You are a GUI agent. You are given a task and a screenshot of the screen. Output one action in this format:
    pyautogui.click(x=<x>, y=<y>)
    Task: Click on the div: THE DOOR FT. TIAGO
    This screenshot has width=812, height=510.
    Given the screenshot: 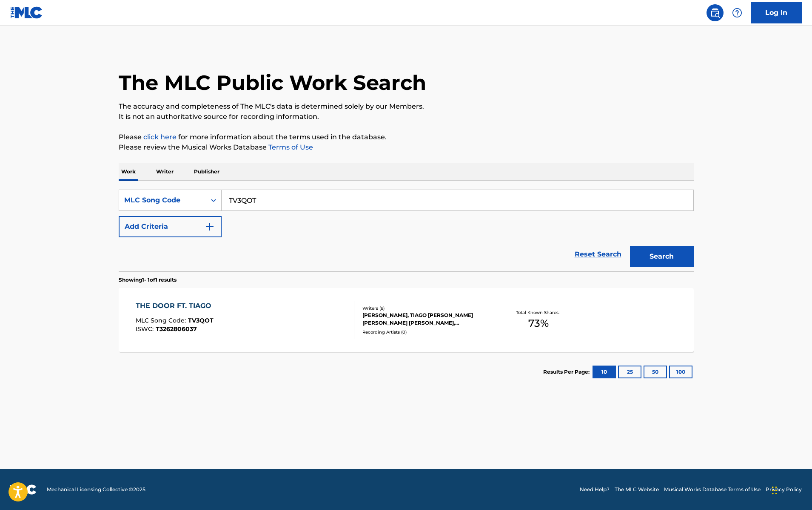 What is the action you would take?
    pyautogui.click(x=176, y=306)
    